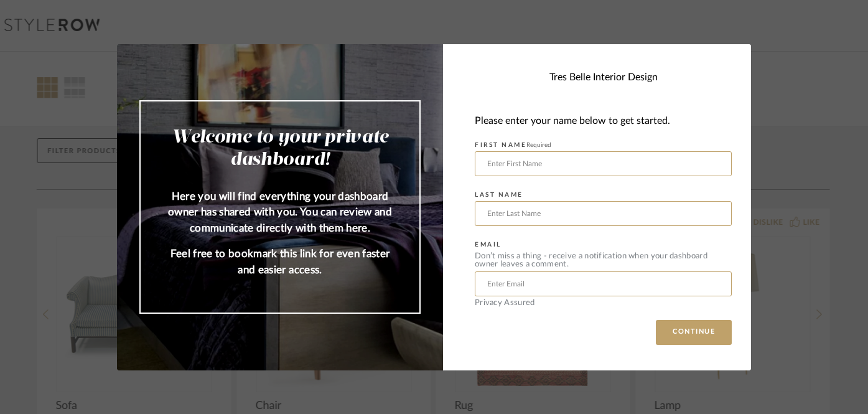 The height and width of the screenshot is (414, 868). What do you see at coordinates (604, 78) in the screenshot?
I see `div: Tres Belle Interior Design` at bounding box center [604, 78].